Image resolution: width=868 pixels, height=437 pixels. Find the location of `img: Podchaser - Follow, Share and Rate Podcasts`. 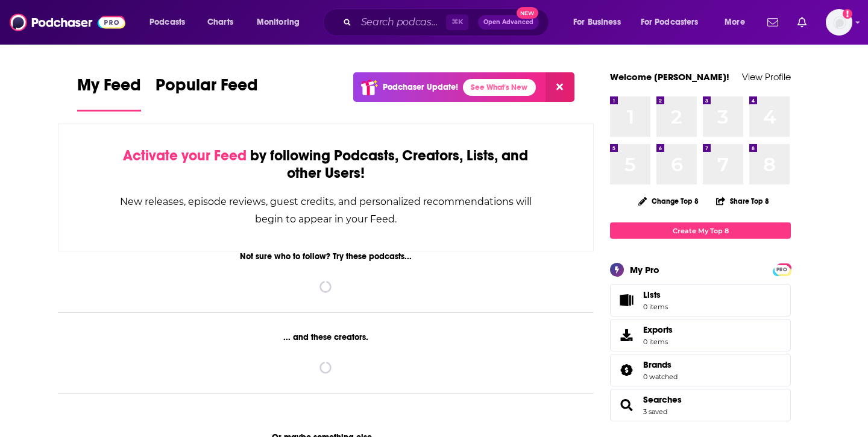

img: Podchaser - Follow, Share and Rate Podcasts is located at coordinates (68, 22).